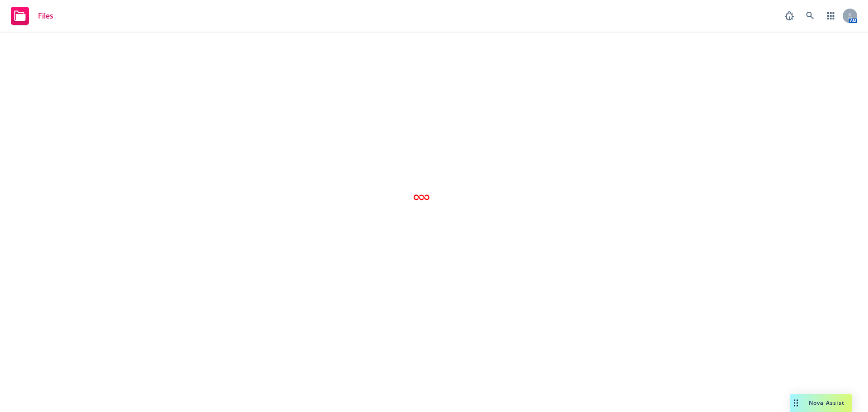  I want to click on a: Search, so click(810, 16).